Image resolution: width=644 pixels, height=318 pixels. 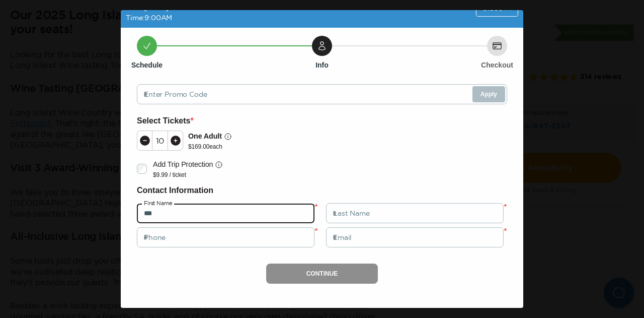 What do you see at coordinates (183, 164) in the screenshot?
I see `p: Add Trip Protection` at bounding box center [183, 164].